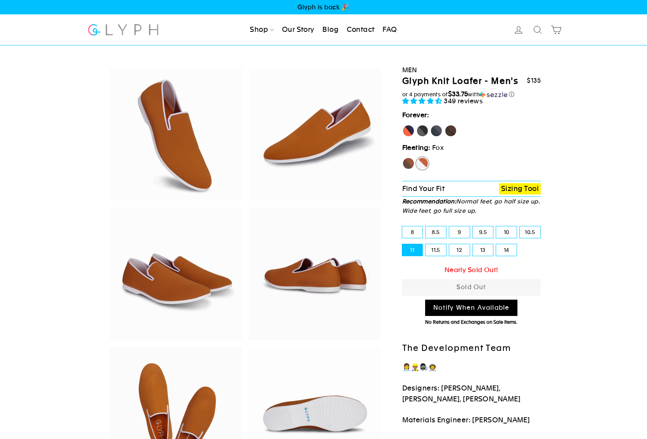 The width and height of the screenshot is (647, 439). Describe the element at coordinates (323, 30) in the screenshot. I see `ul: Primary` at that location.